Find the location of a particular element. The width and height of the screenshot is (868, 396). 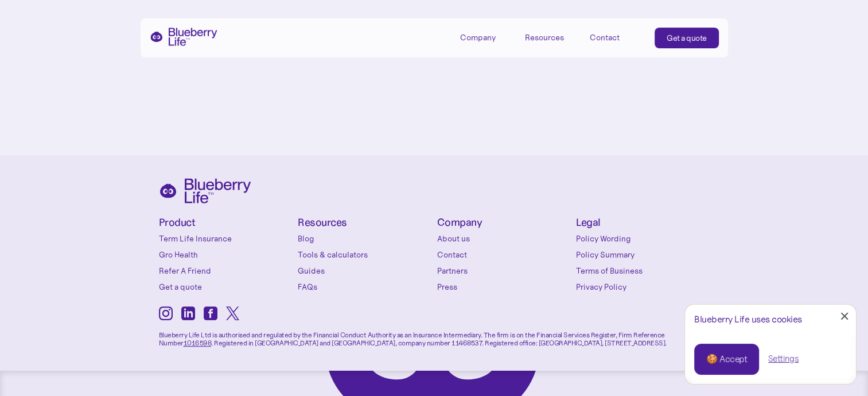

a: Blog is located at coordinates (364, 238).